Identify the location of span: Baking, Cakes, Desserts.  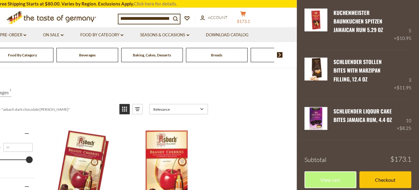
(152, 55).